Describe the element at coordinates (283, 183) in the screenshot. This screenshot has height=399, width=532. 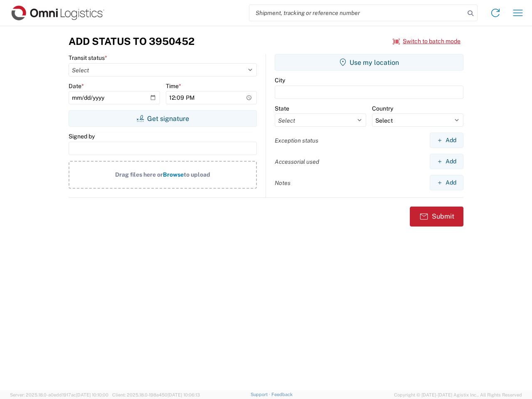
I see `label: Notes` at that location.